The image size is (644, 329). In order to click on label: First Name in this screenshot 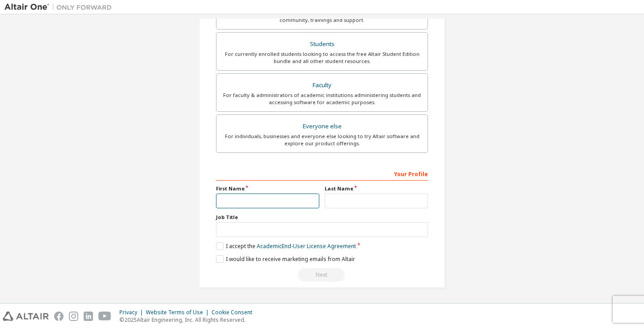, I will do `click(268, 189)`.